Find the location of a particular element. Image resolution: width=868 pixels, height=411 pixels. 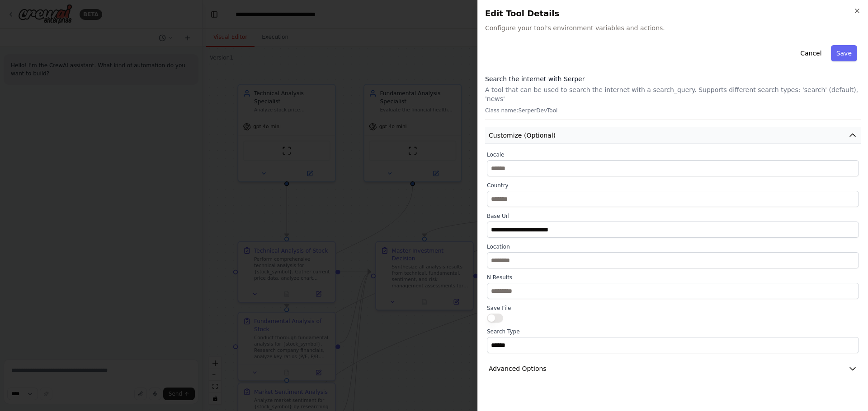

button: Cancel is located at coordinates (810, 54).